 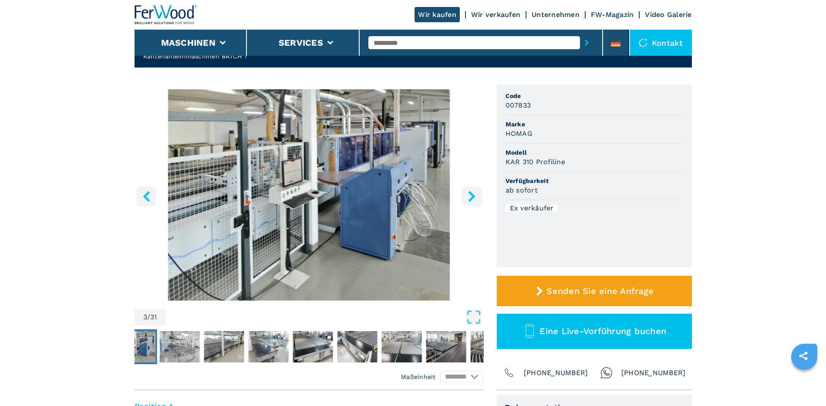 What do you see at coordinates (135, 347) in the screenshot?
I see `img: 29f12d8ca1083da9a7ebe064fed2c0a1` at bounding box center [135, 347].